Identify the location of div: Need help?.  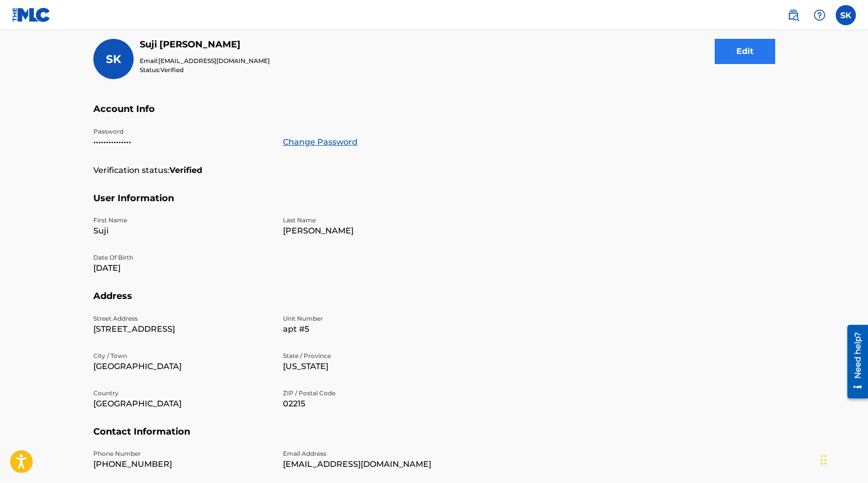
(18, 34).